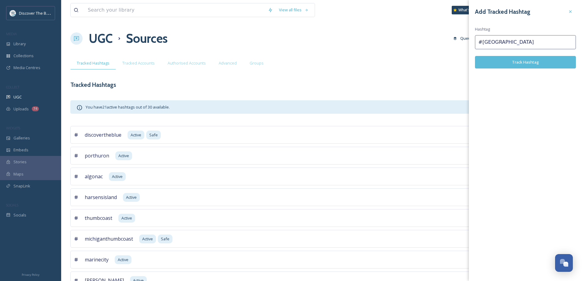 This screenshot has height=281, width=582. What do you see at coordinates (22, 138) in the screenshot?
I see `span: Galleries` at bounding box center [22, 138].